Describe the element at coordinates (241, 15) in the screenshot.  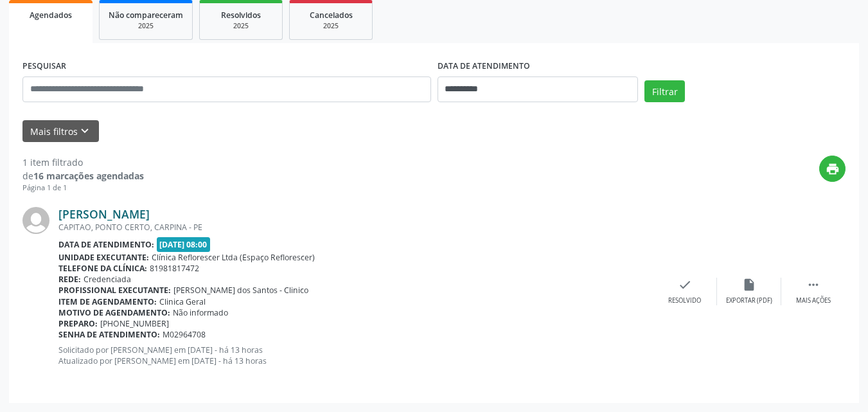
I see `span: Resolvidos` at that location.